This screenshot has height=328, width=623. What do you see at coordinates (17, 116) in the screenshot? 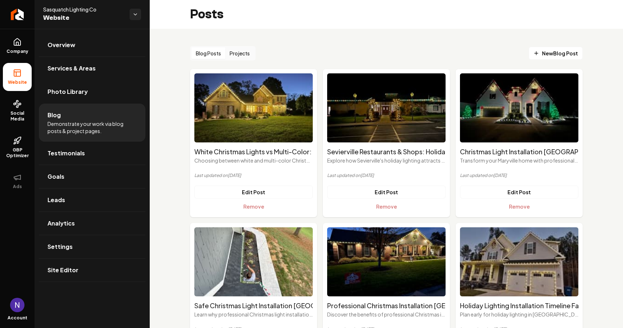
I see `span: Social Media` at bounding box center [17, 116].